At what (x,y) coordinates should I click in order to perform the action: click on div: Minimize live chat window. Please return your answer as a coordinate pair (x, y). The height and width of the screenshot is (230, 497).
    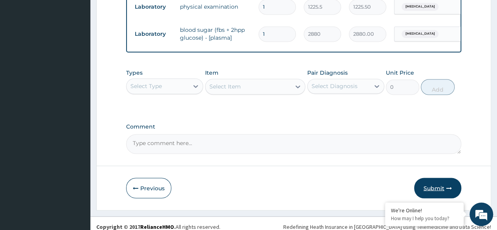
    Looking at the image, I should click on (138, 13).